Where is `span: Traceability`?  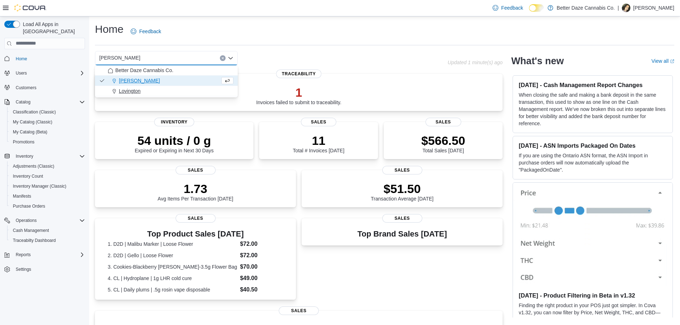
span: Traceability is located at coordinates (299, 74).